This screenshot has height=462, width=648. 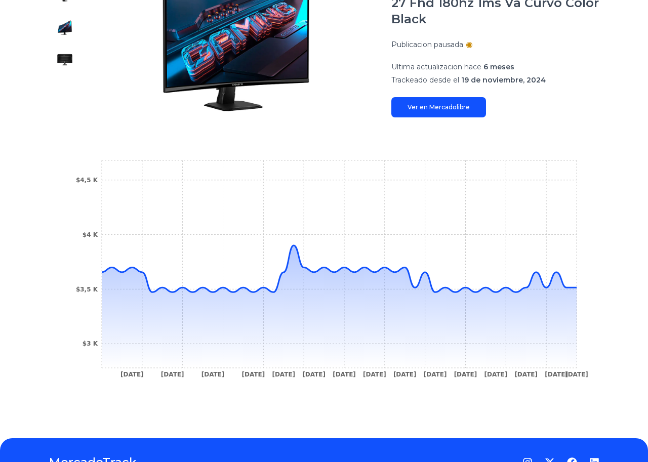 What do you see at coordinates (503, 80) in the screenshot?
I see `span: 19 de noviembre, 2024` at bounding box center [503, 80].